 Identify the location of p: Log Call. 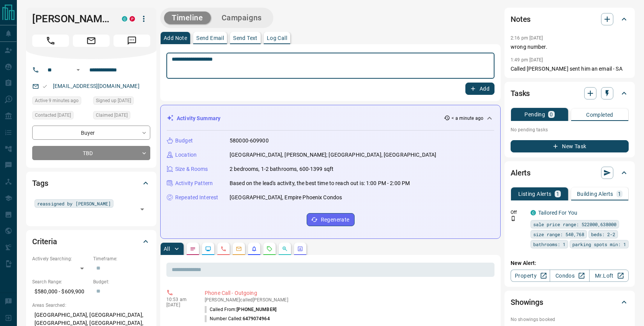
(277, 38).